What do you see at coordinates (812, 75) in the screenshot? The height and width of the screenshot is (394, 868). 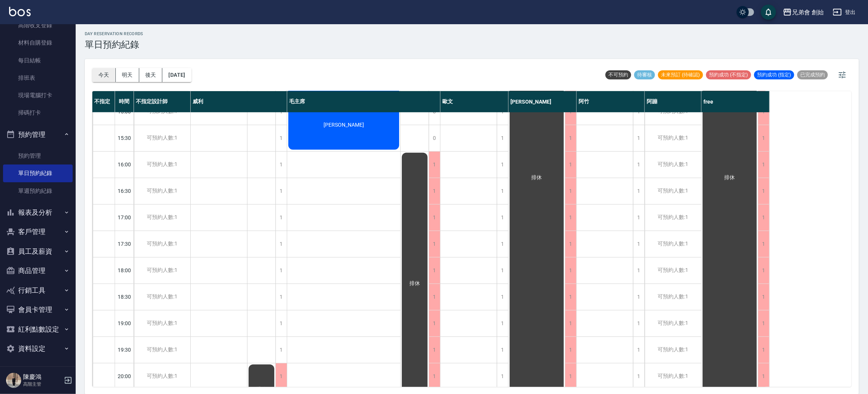 I see `span: 已完成預約` at bounding box center [812, 75].